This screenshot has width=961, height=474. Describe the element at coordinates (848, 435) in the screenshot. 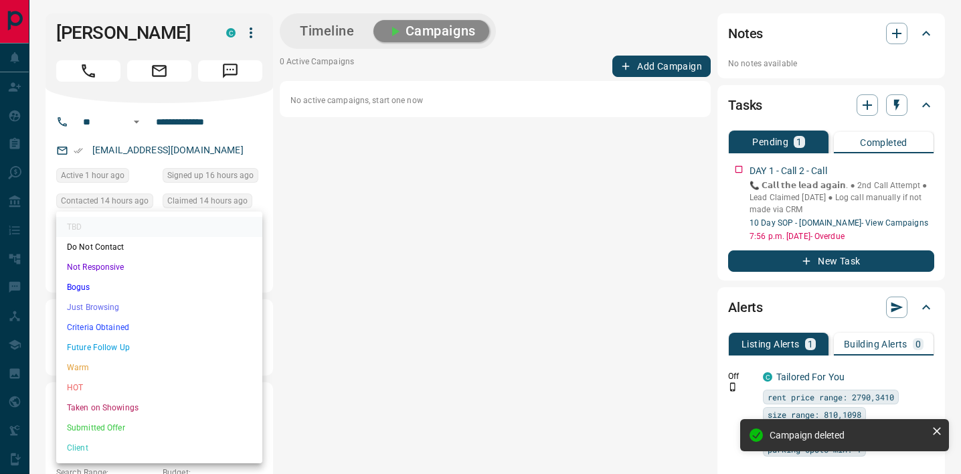

I see `div: Campaign deleted` at that location.